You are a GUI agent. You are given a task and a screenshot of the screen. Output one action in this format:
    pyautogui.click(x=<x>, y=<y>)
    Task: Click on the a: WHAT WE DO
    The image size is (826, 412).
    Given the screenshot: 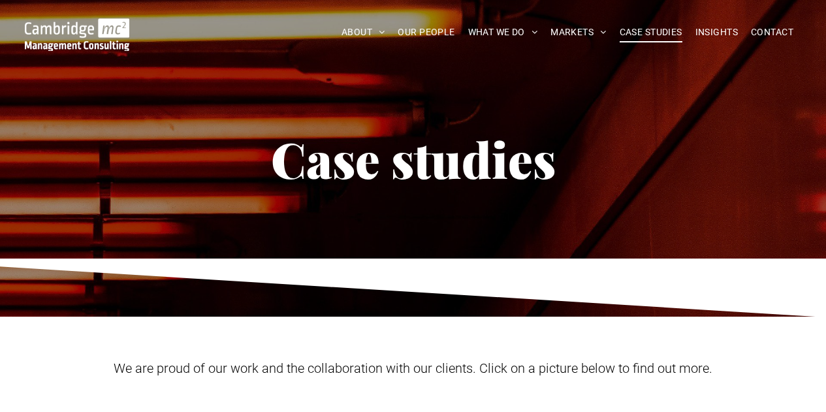 What is the action you would take?
    pyautogui.click(x=503, y=32)
    